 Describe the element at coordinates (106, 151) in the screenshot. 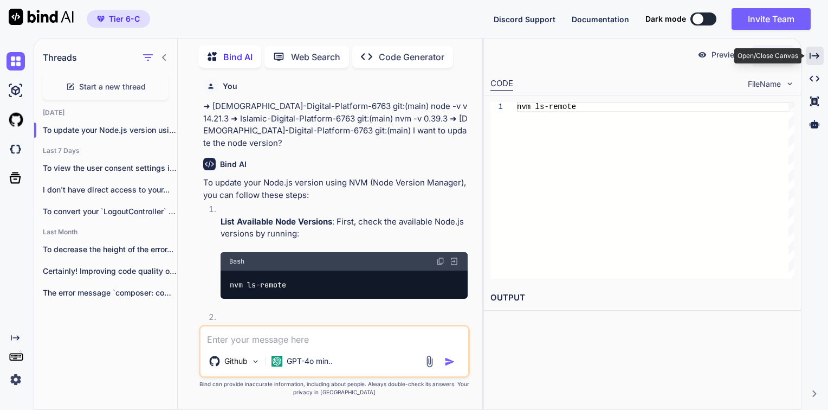

I see `h2: Last 7 Days` at that location.